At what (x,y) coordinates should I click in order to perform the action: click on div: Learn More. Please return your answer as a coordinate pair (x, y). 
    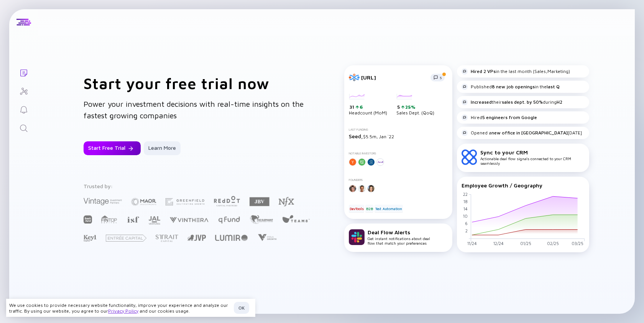
    Looking at the image, I should click on (162, 148).